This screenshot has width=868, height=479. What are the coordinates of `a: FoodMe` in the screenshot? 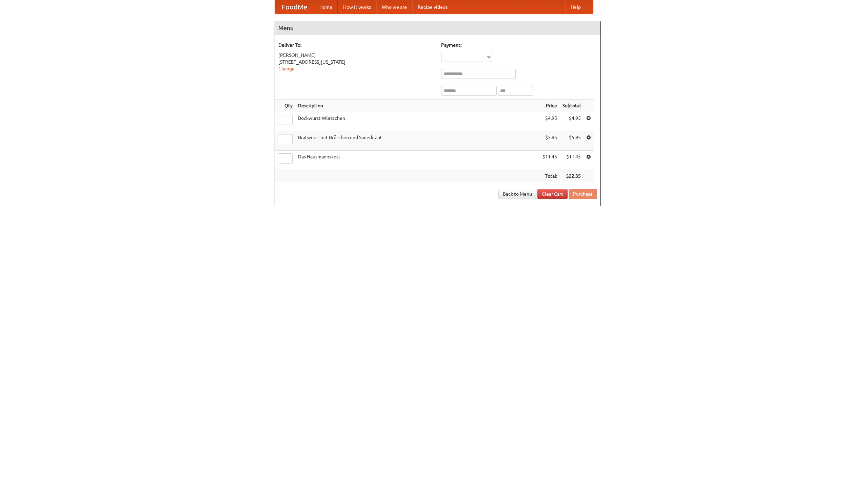 It's located at (295, 7).